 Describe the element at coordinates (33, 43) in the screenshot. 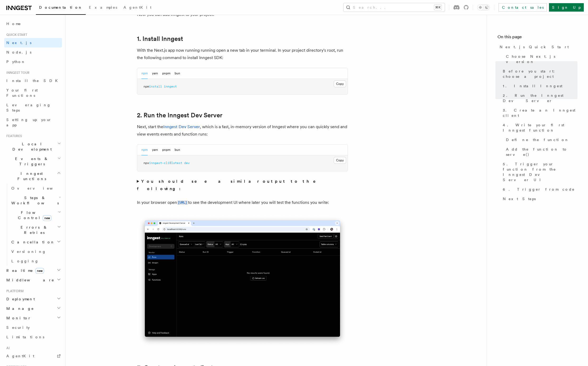

I see `a: Next.js` at that location.